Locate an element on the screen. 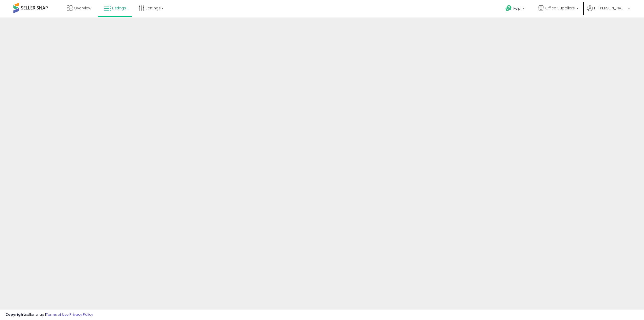 This screenshot has width=644, height=320. span: Overview is located at coordinates (82, 8).